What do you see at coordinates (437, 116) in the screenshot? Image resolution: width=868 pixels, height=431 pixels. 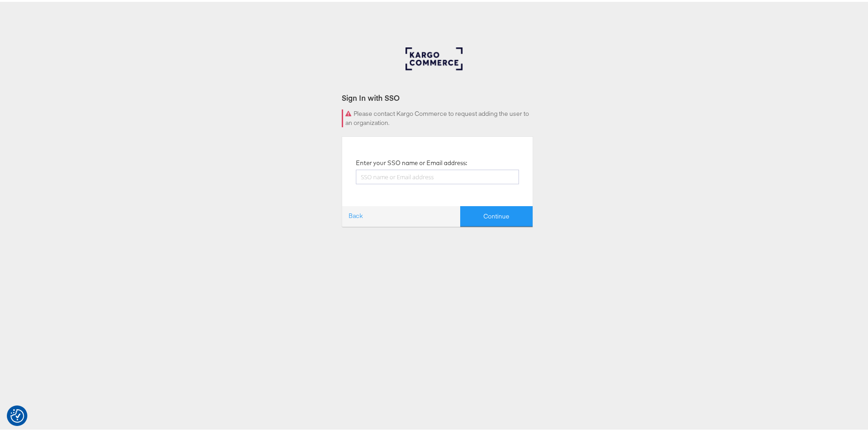 I see `div: Please contact Kargo Commerce to request adding the user to an organization.` at bounding box center [437, 116].